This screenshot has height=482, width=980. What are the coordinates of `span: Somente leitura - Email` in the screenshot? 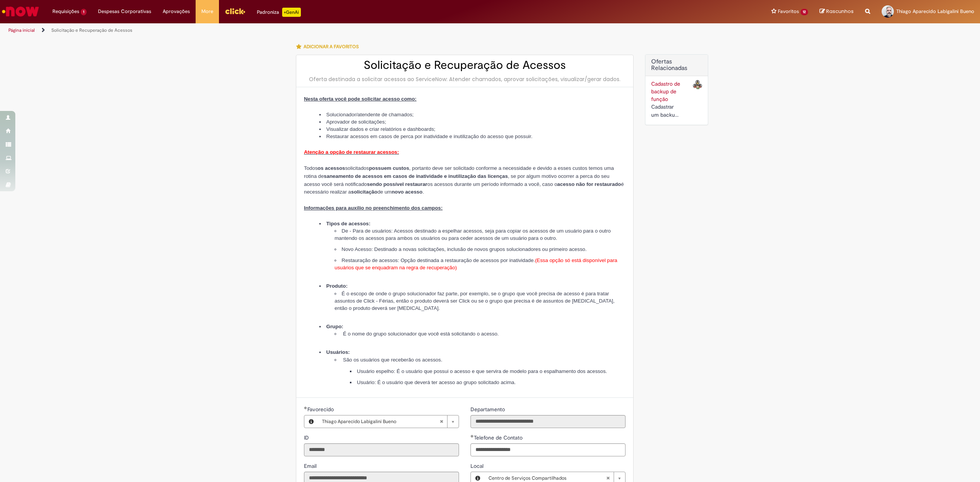 It's located at (311, 466).